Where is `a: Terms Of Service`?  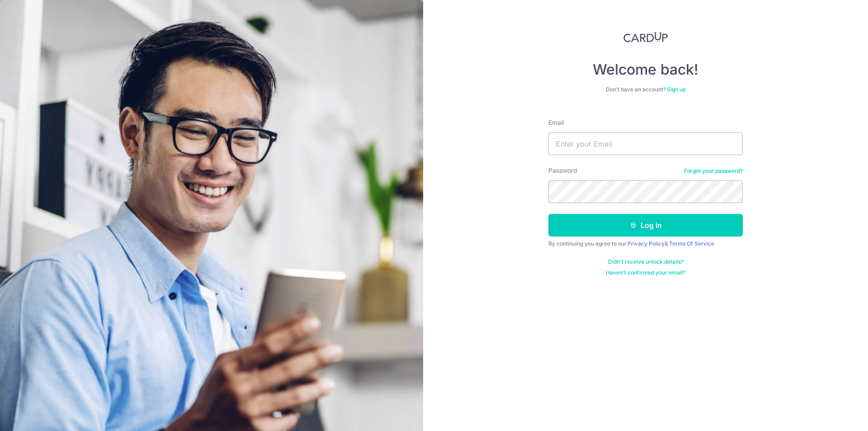 a: Terms Of Service is located at coordinates (692, 243).